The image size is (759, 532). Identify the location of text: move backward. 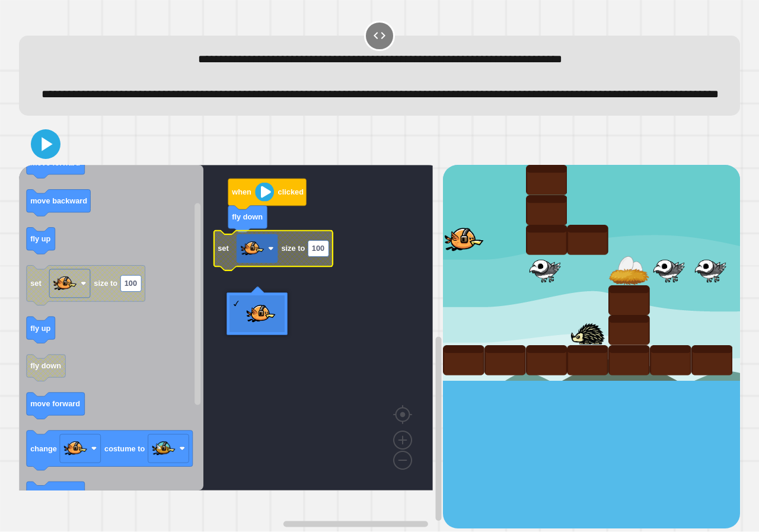
(59, 200).